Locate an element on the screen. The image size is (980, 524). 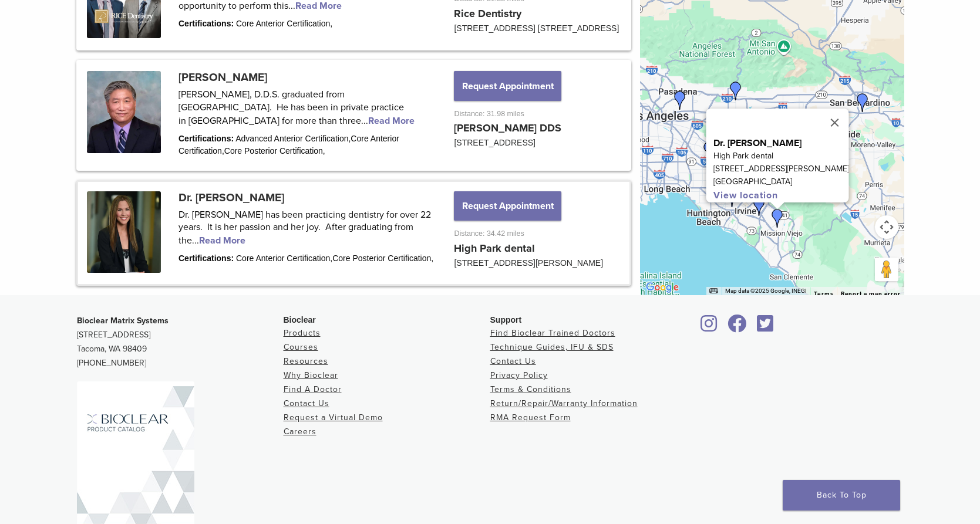
a: Terms (opens in new tab) is located at coordinates (824, 294).